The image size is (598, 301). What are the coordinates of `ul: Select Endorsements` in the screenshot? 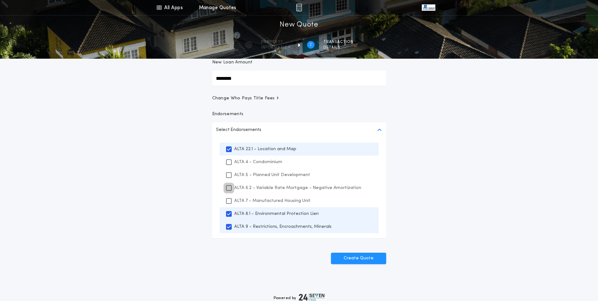 It's located at (299, 188).